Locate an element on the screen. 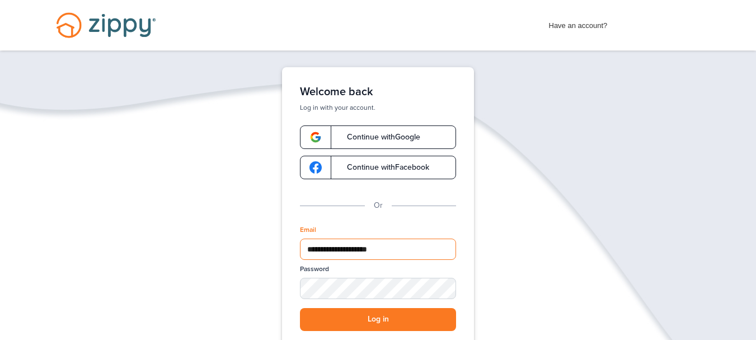  input: Password is located at coordinates (378, 288).